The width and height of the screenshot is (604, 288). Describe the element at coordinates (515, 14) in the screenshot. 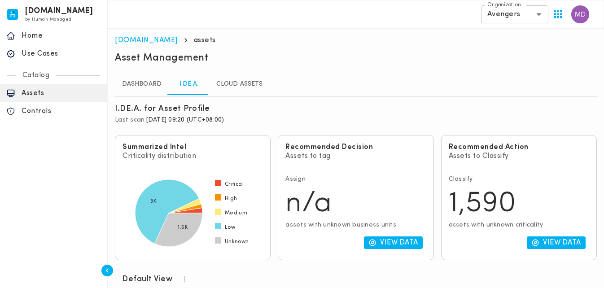

I see `div: Avengers` at that location.